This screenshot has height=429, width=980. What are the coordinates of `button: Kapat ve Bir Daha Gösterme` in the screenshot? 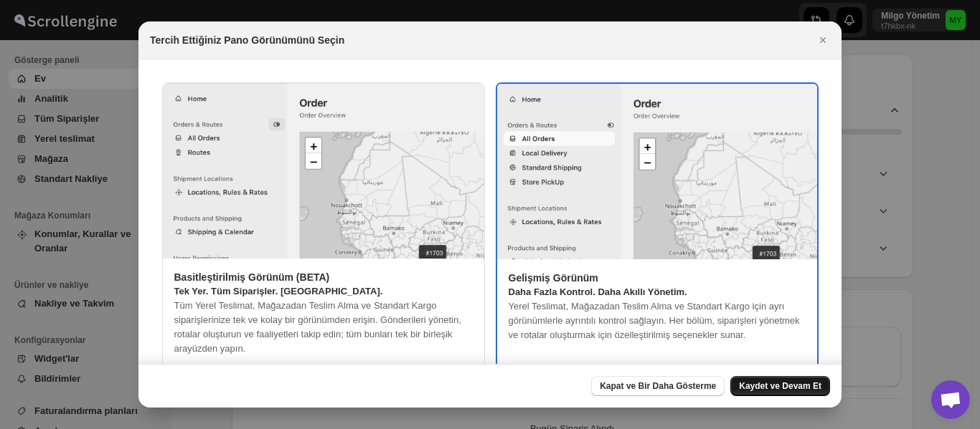 It's located at (658, 387).